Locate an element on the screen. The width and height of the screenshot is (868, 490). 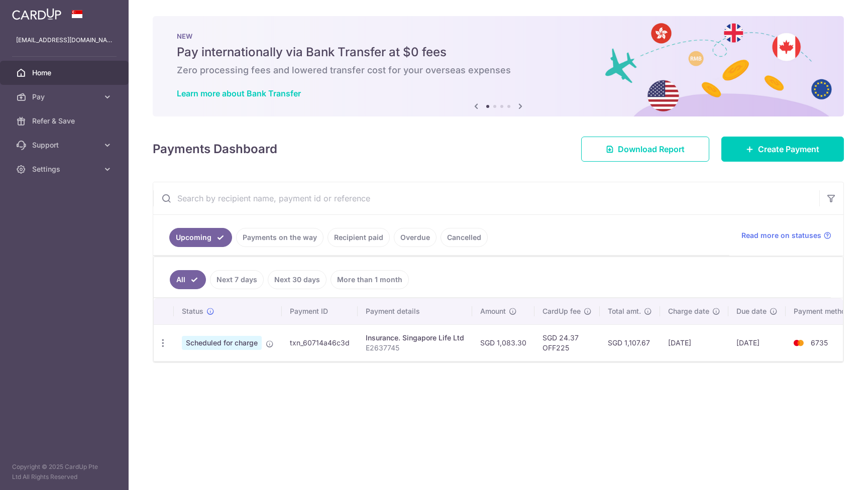
h6: Zero processing fees and lowered transfer cost for your overseas expenses is located at coordinates (498, 70).